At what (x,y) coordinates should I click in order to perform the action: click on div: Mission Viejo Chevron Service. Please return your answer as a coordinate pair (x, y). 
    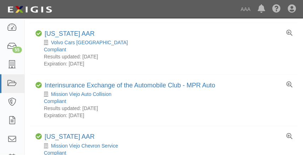
    Looking at the image, I should click on (166, 146).